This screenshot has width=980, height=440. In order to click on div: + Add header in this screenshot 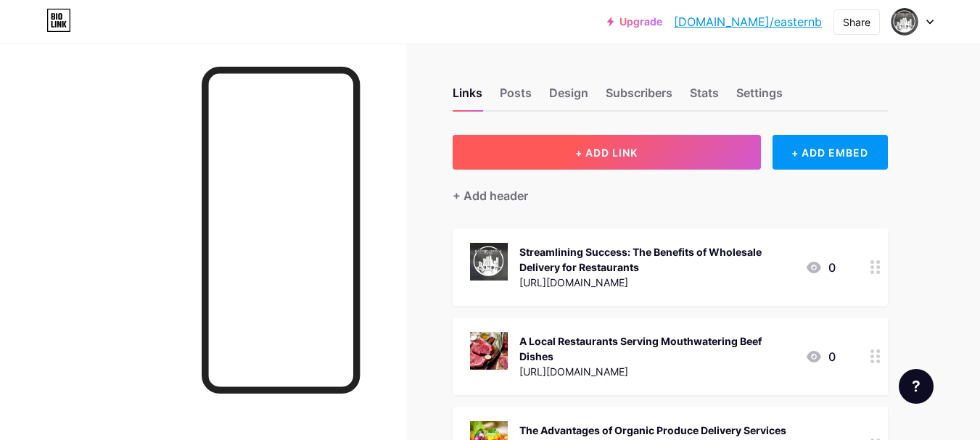, I will do `click(490, 196)`.